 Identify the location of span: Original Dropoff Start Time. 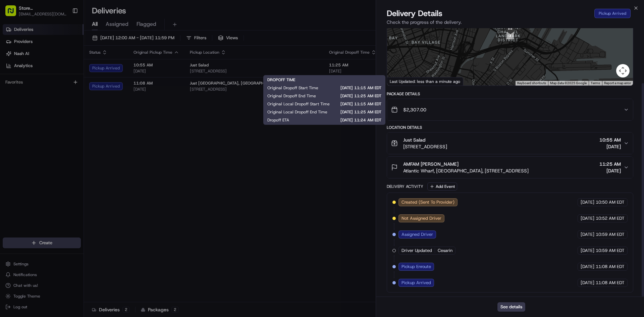
(293, 88).